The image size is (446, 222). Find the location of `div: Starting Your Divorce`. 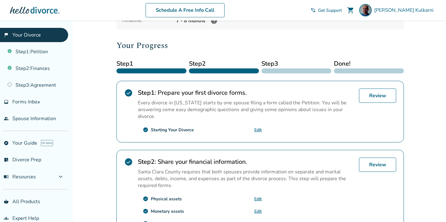

div: Starting Your Divorce is located at coordinates (172, 130).